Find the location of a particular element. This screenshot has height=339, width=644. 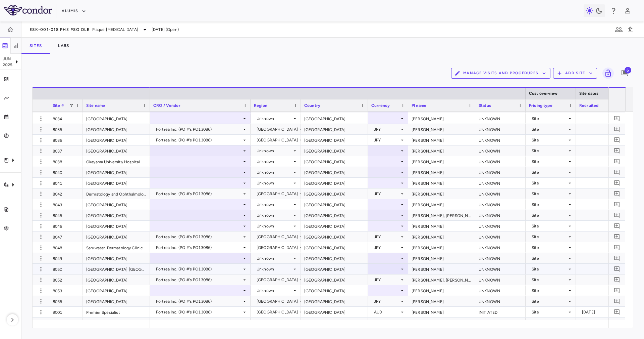

div: 9002 is located at coordinates (66, 322).